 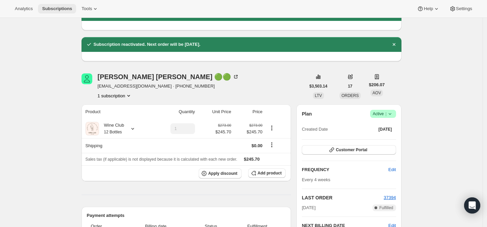 I want to click on span: $206.07, so click(x=376, y=85).